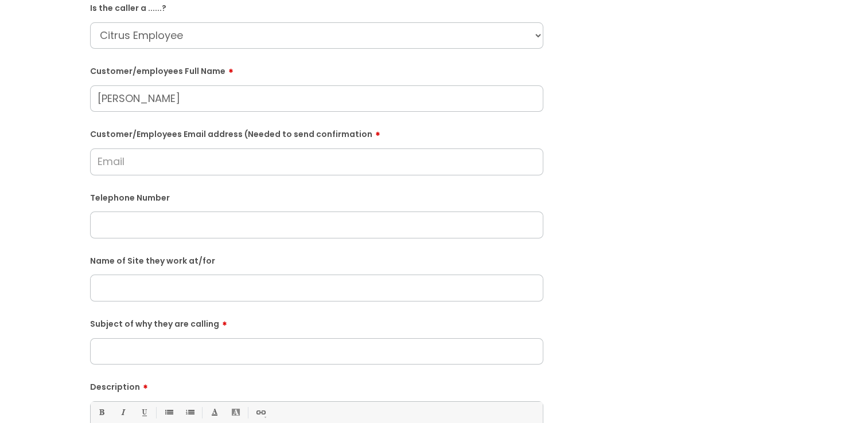 This screenshot has height=423, width=868. What do you see at coordinates (189, 412) in the screenshot?
I see `a: 1. Ordered List (Ctrl-Shift-8)` at bounding box center [189, 412].